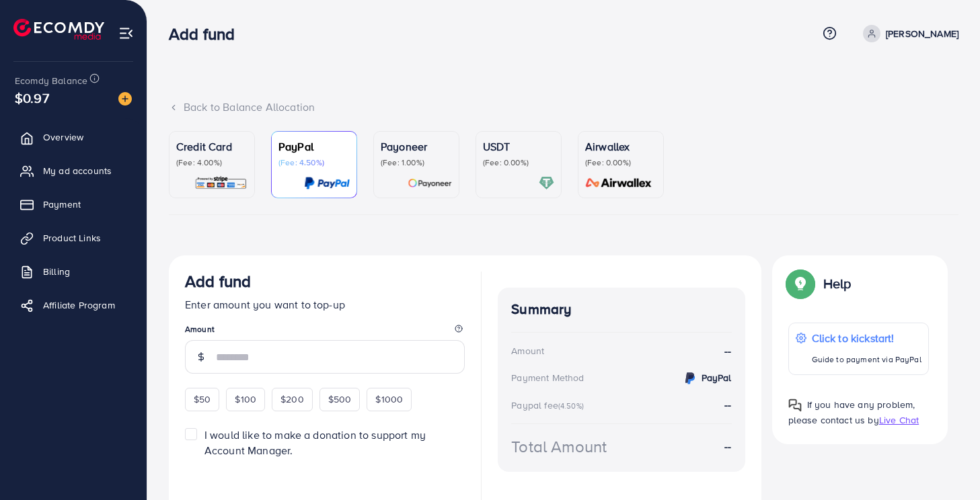 This screenshot has height=500, width=980. Describe the element at coordinates (416, 162) in the screenshot. I see `p: (Fee: 1.00%)` at that location.